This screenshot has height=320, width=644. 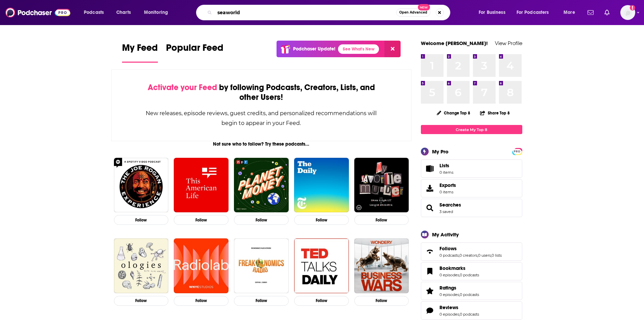 What do you see at coordinates (195, 52) in the screenshot?
I see `a: Popular Feed` at bounding box center [195, 52].